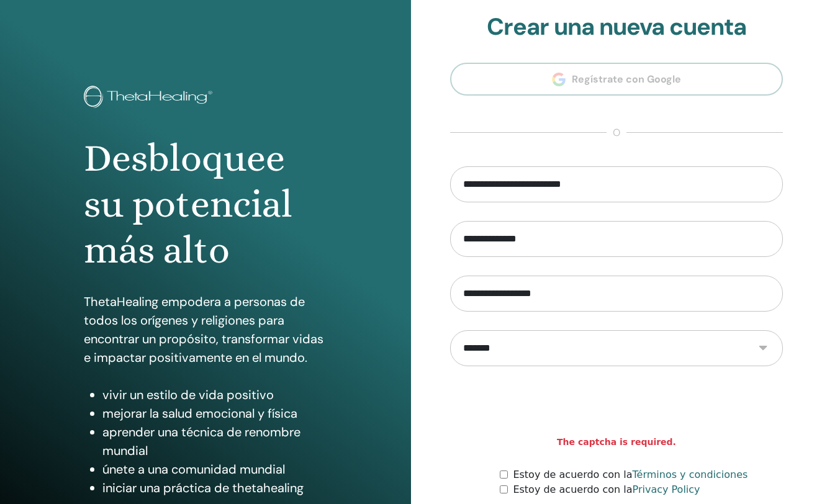  I want to click on h1: Desbloquee su potencial más alto, so click(205, 204).